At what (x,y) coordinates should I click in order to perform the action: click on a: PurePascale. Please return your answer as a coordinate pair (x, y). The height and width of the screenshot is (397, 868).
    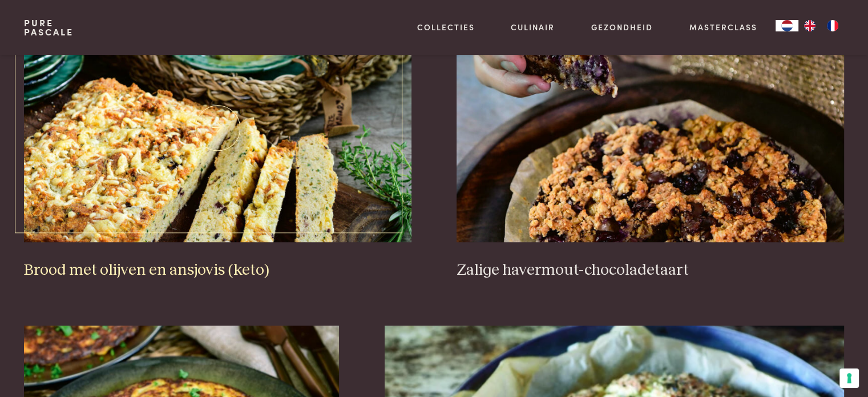
    Looking at the image, I should click on (49, 27).